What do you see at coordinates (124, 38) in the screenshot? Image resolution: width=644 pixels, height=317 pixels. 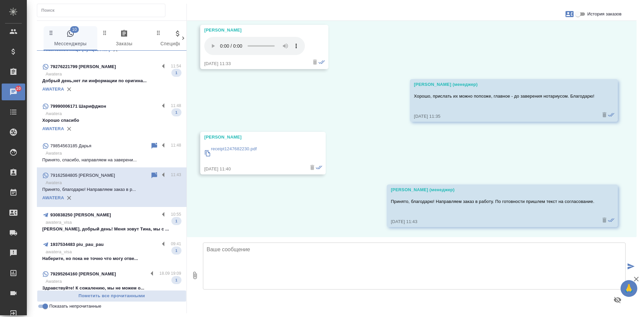 I see `span: Заказы` at bounding box center [124, 38].